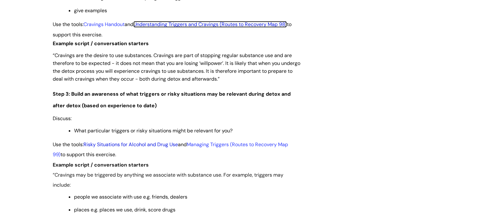 This screenshot has height=218, width=482. What do you see at coordinates (101, 43) in the screenshot?
I see `strong: Example script / conversation starters` at bounding box center [101, 43].